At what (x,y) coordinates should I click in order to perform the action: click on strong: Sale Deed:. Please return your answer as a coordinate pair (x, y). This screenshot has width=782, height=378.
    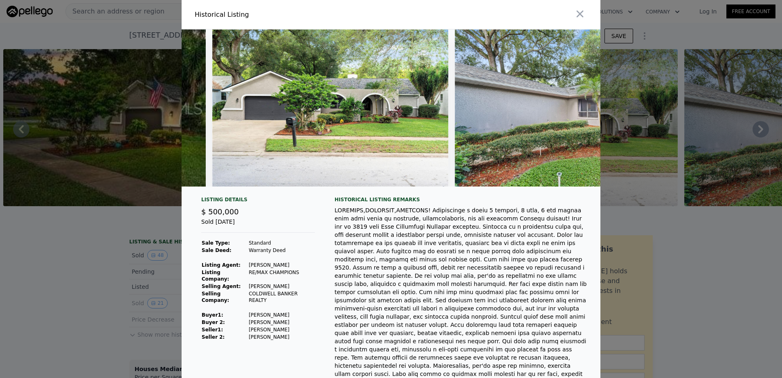
    Looking at the image, I should click on (216, 250).